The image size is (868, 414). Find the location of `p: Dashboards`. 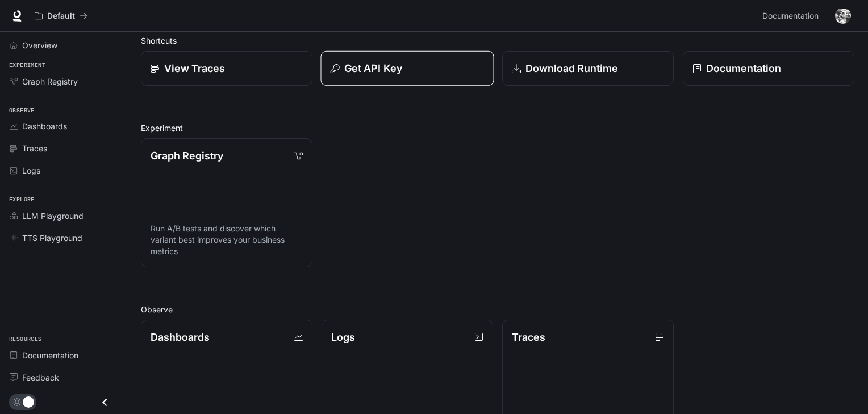

p: Dashboards is located at coordinates (180, 337).